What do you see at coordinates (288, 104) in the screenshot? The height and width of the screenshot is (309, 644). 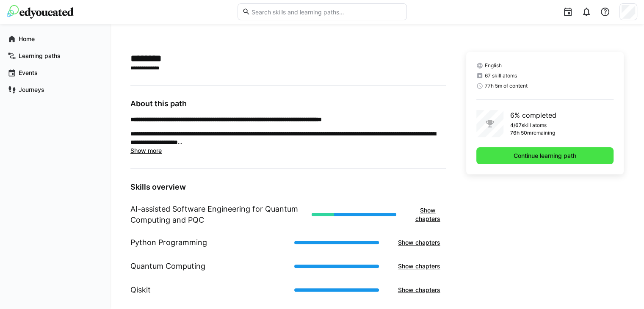 I see `h3: About this path` at bounding box center [288, 104].